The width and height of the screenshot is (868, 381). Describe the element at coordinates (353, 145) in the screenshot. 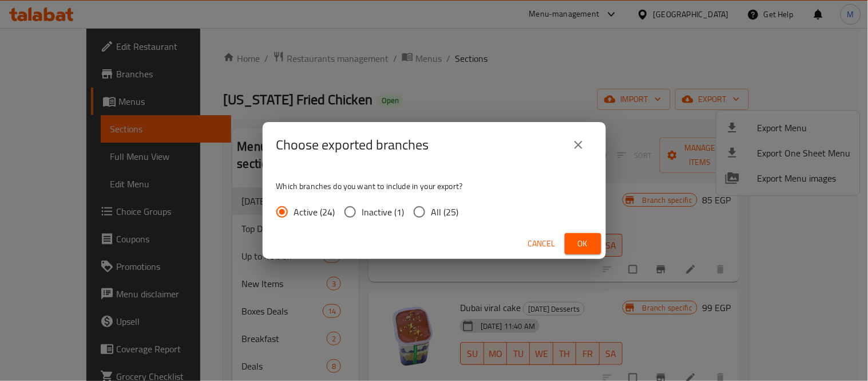

I see `h2: Choose exported branches` at that location.